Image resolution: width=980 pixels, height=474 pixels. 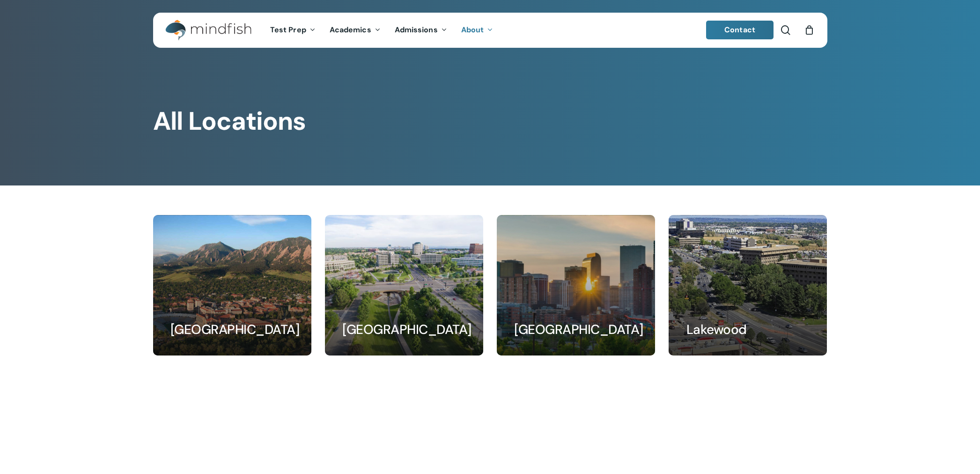 What do you see at coordinates (350, 29) in the screenshot?
I see `span: Academics` at bounding box center [350, 29].